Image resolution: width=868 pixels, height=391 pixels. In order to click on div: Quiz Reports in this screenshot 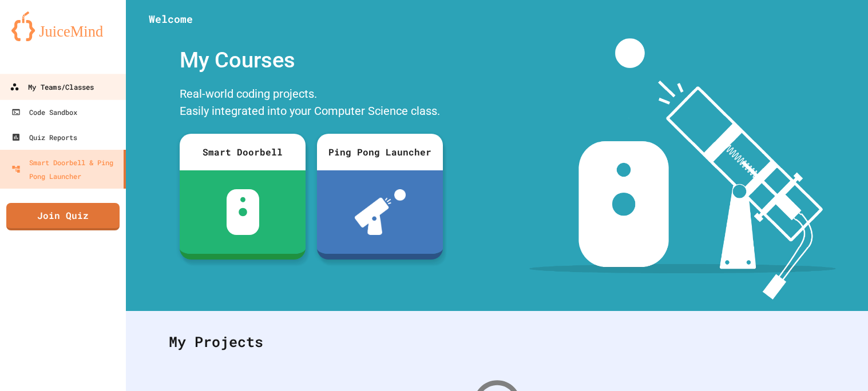, I will do `click(44, 137)`.